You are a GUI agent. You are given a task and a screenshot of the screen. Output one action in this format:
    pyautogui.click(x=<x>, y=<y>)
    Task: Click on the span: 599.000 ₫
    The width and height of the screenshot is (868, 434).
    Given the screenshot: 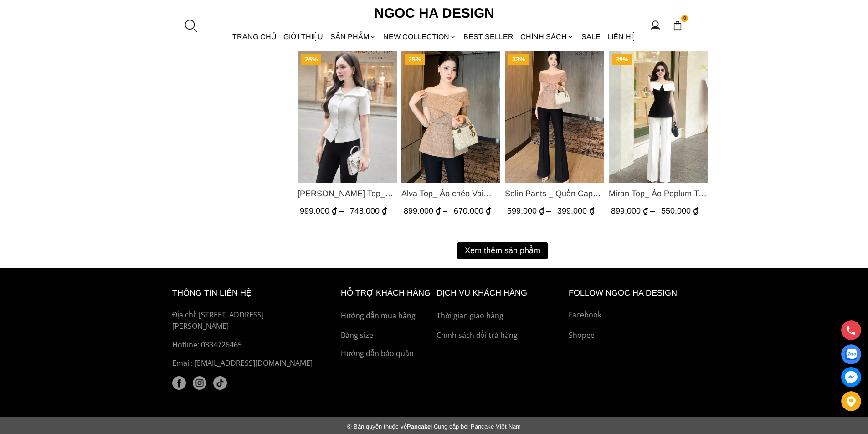 What is the action you would take?
    pyautogui.click(x=530, y=211)
    